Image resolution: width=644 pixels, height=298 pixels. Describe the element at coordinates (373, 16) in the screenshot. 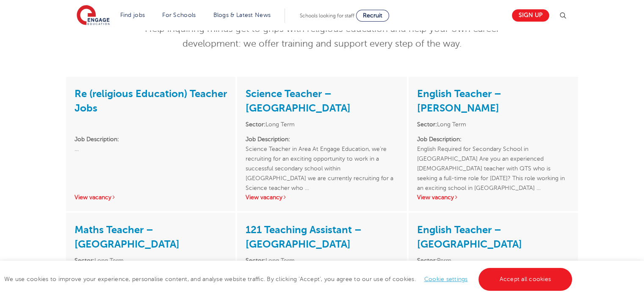

I see `a: Recruit` at that location.